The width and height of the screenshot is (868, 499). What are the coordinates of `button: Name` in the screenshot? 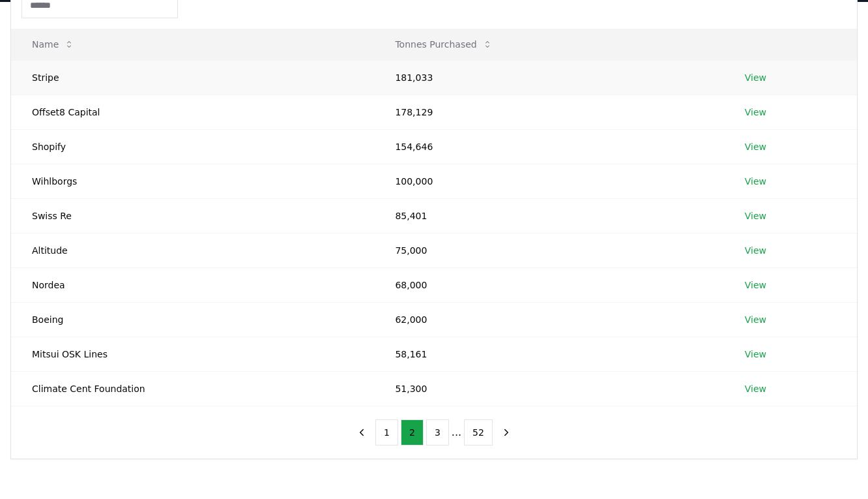 It's located at (53, 44).